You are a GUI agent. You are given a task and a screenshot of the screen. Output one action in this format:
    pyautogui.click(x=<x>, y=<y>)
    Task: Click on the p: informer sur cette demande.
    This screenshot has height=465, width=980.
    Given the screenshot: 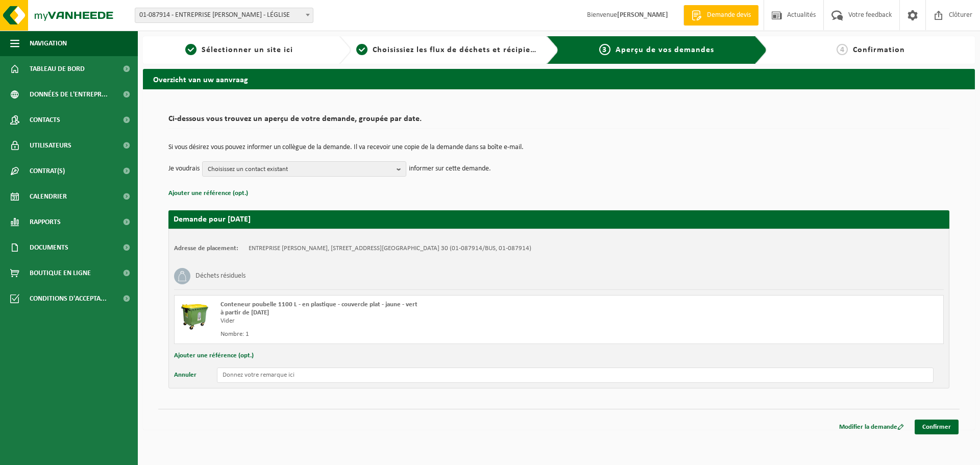 What is the action you would take?
    pyautogui.click(x=450, y=169)
    